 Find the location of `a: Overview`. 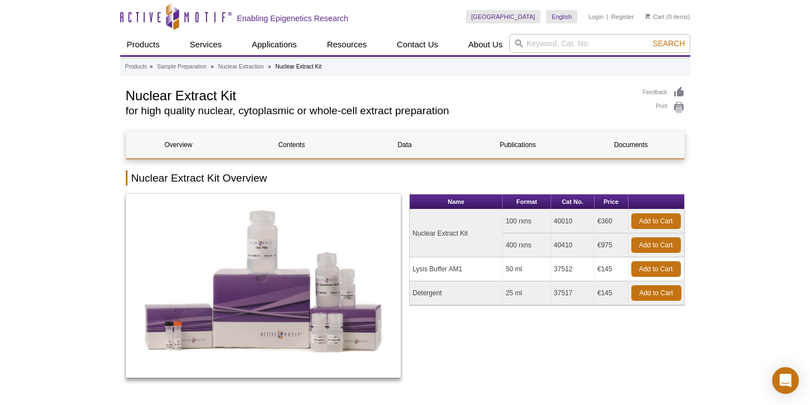

a: Overview is located at coordinates (179, 145).